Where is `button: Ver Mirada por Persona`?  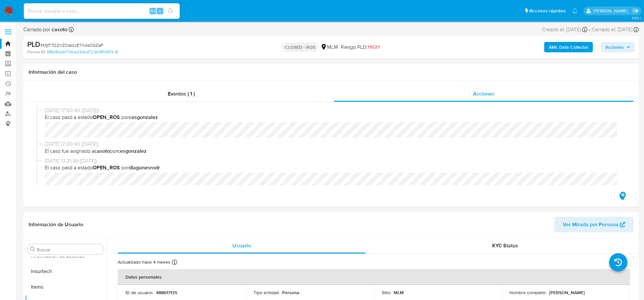 button: Ver Mirada por Persona is located at coordinates (594, 225).